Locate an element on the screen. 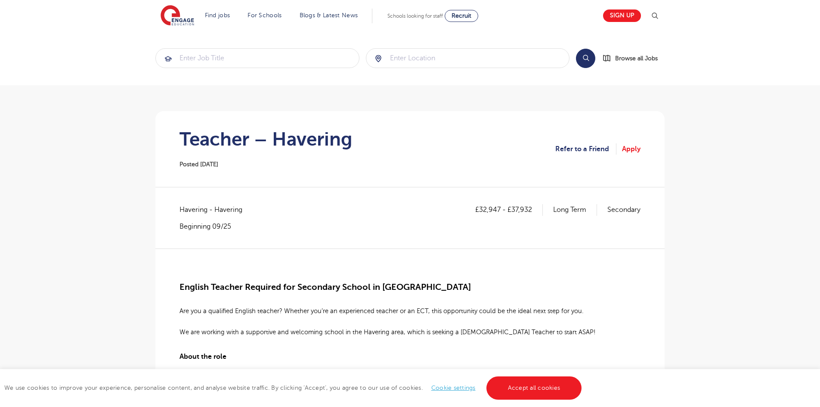 The width and height of the screenshot is (820, 407). button: Search is located at coordinates (585, 58).